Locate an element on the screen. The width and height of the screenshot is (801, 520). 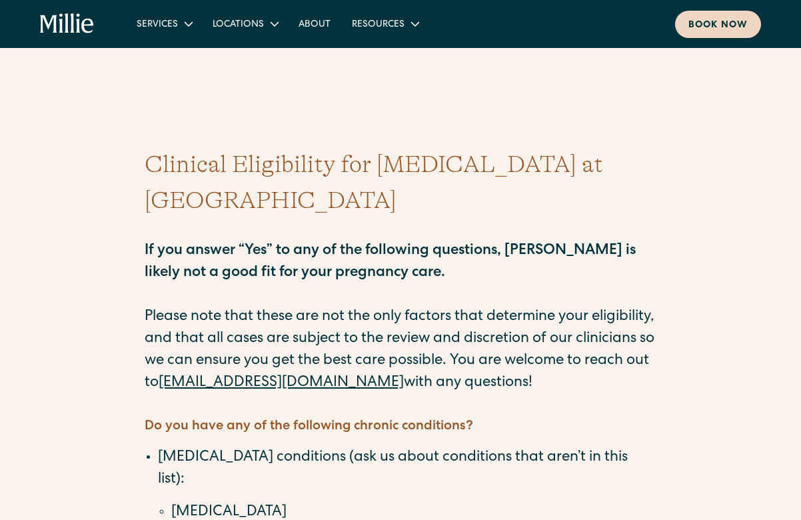
p: Please note that these are not the only factors that determine your eligibility, and that all cas... is located at coordinates (401, 307).